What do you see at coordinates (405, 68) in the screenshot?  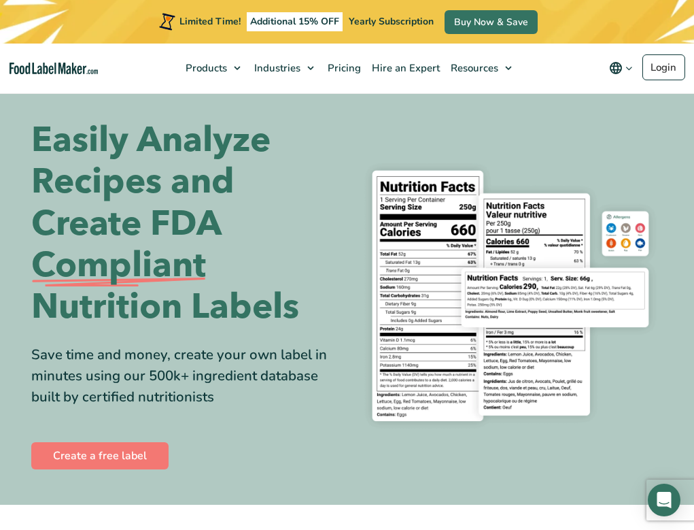 I see `span: Hire an Expert` at bounding box center [405, 68].